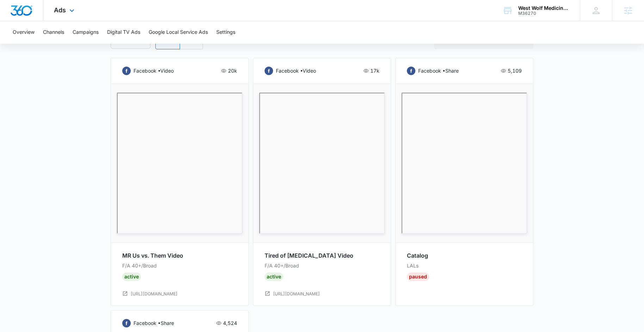 The width and height of the screenshot is (644, 332). What do you see at coordinates (233, 71) in the screenshot?
I see `p: 20k` at bounding box center [233, 71].